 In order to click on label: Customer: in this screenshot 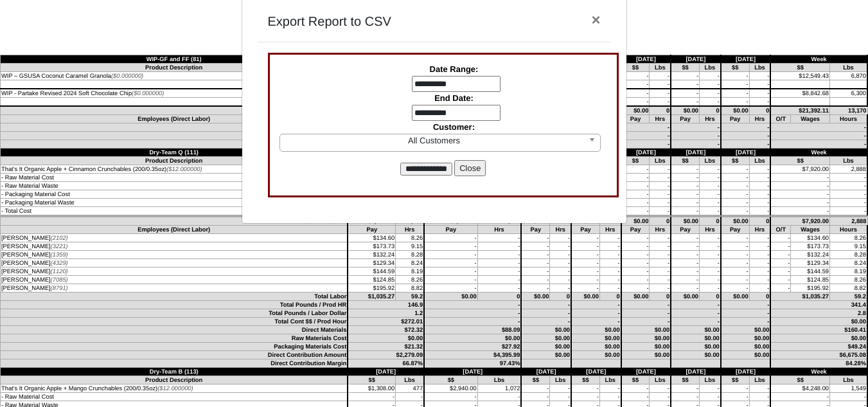, I will do `click(455, 126)`.